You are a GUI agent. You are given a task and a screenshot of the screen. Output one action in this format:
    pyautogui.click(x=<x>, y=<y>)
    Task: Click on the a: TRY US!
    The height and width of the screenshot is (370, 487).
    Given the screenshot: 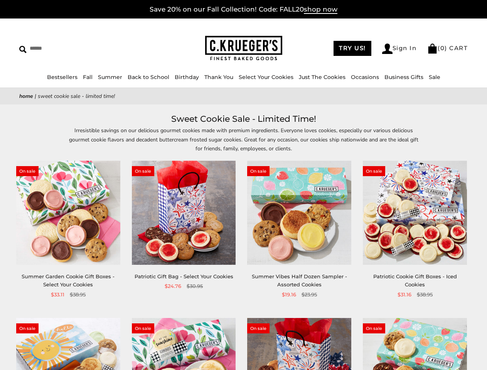 What is the action you would take?
    pyautogui.click(x=352, y=48)
    